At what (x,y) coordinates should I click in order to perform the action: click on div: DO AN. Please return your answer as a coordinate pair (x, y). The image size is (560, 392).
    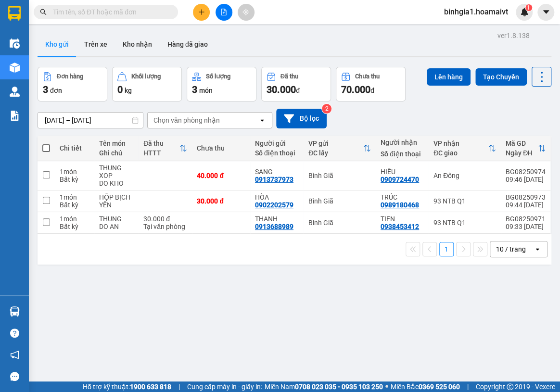
    Looking at the image, I should click on (116, 226).